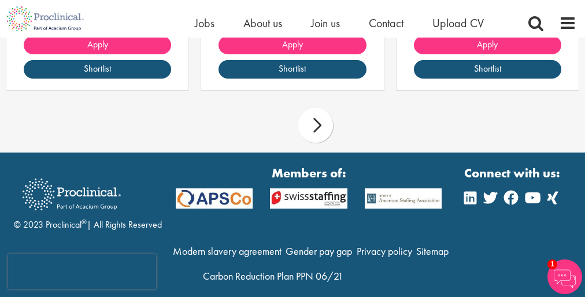  I want to click on span: Contact, so click(386, 23).